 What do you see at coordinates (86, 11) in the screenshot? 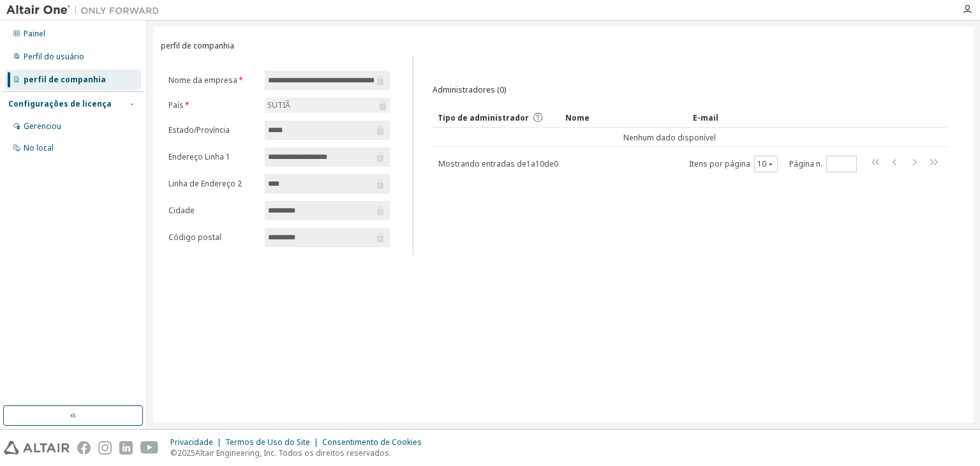
I see `img: Altair Um` at bounding box center [86, 11].